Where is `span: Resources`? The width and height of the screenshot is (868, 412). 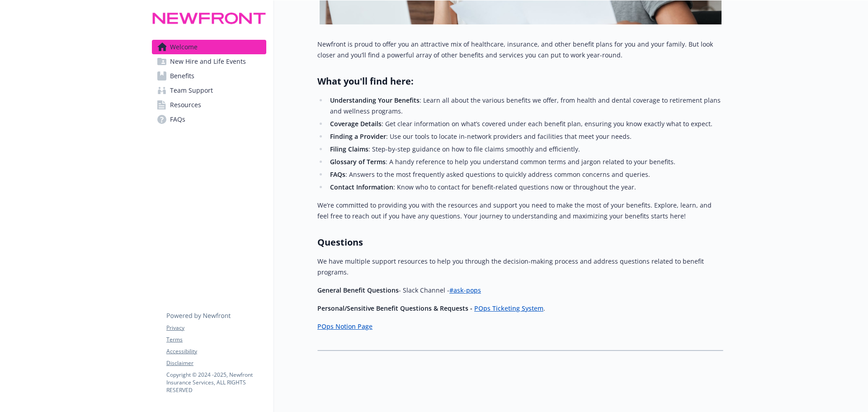
span: Resources is located at coordinates (186, 105).